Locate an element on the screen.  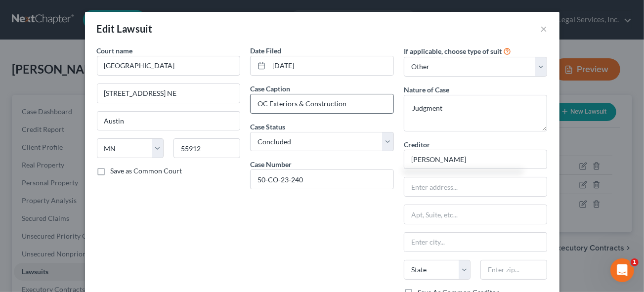
span: Court name is located at coordinates (115, 50).